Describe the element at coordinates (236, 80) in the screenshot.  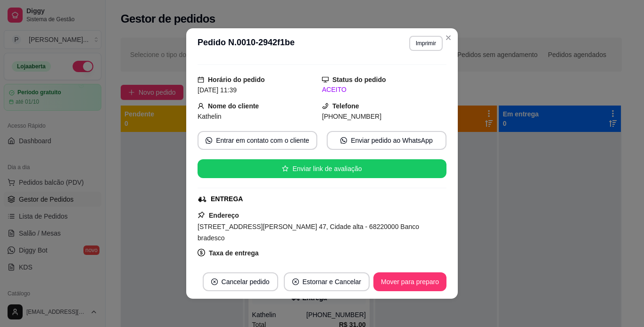
I see `strong: Horário do pedido` at that location.